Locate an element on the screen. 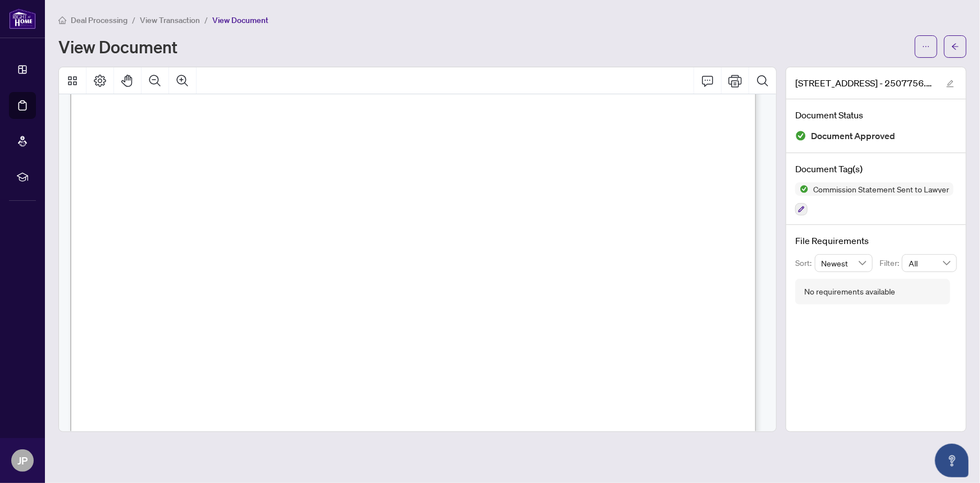 This screenshot has width=980, height=483. span: ellipsis is located at coordinates (926, 47).